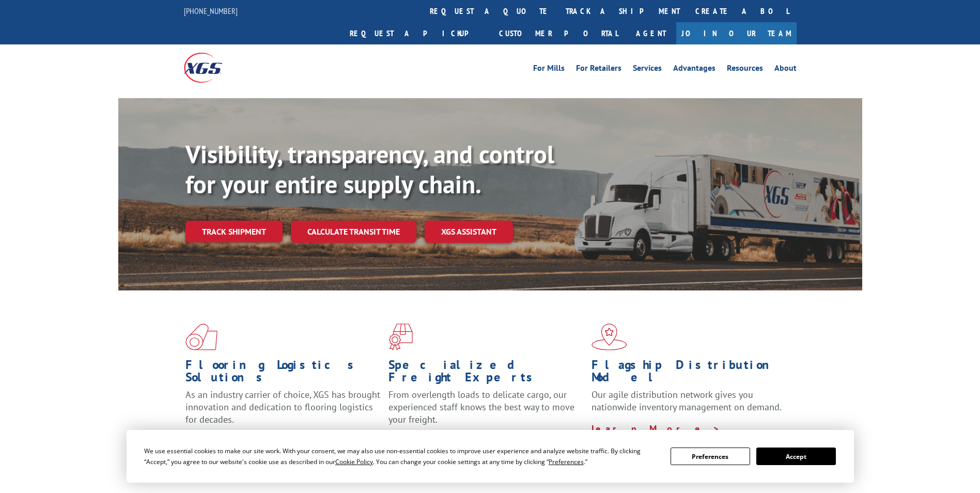  What do you see at coordinates (796, 456) in the screenshot?
I see `button: Accept` at bounding box center [796, 456].